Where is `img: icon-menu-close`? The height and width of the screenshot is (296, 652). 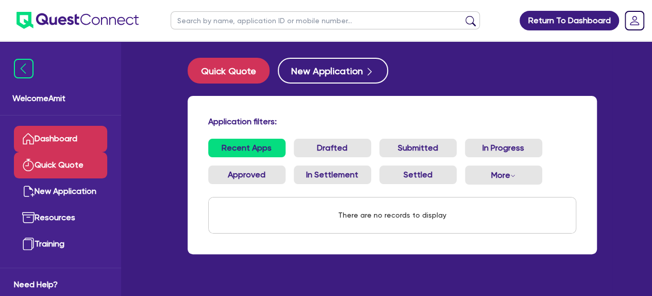 img: icon-menu-close is located at coordinates (24, 69).